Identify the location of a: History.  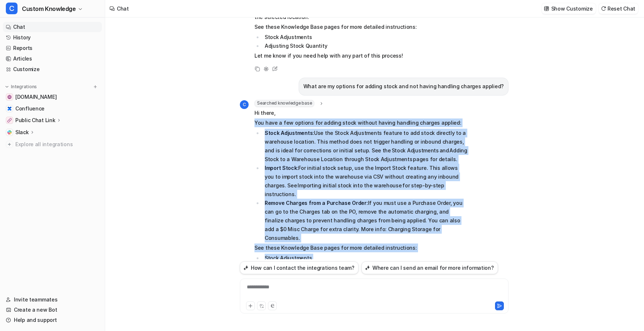
(52, 38).